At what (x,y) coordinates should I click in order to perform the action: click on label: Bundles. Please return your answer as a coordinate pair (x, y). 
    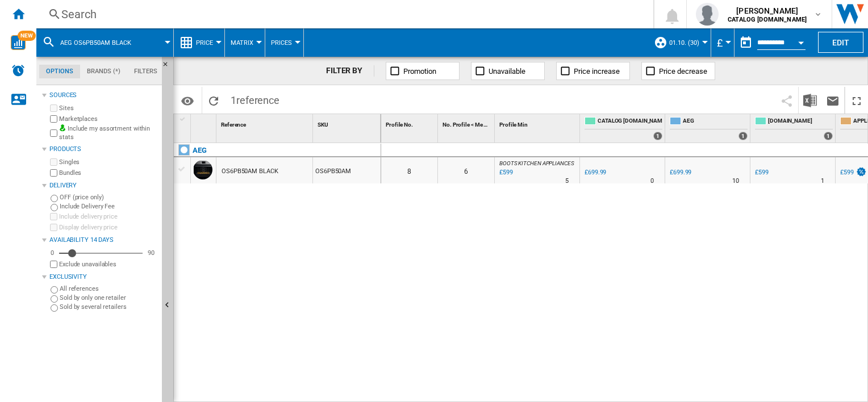
    Looking at the image, I should click on (108, 173).